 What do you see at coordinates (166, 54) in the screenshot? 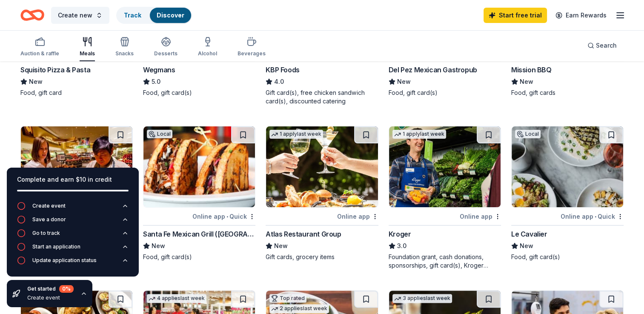
I see `div: Desserts` at bounding box center [166, 54].